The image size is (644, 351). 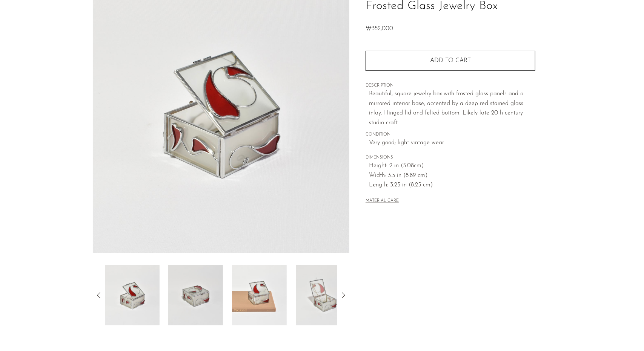 I want to click on span: CONDITION, so click(x=451, y=135).